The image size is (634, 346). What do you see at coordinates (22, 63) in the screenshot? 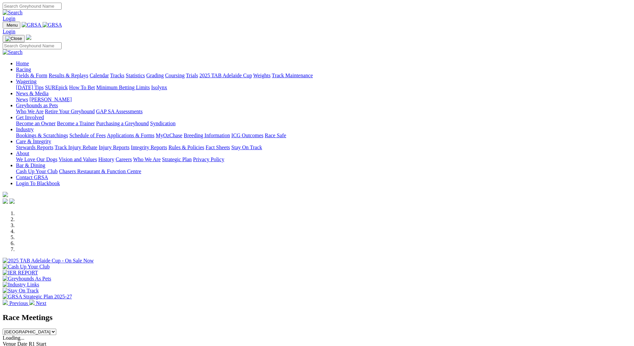
I see `a: Home` at bounding box center [22, 63].